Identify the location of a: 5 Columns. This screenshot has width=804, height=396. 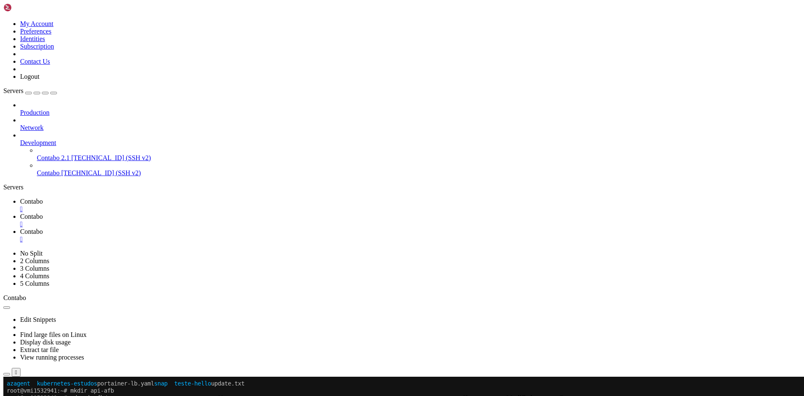
(35, 283).